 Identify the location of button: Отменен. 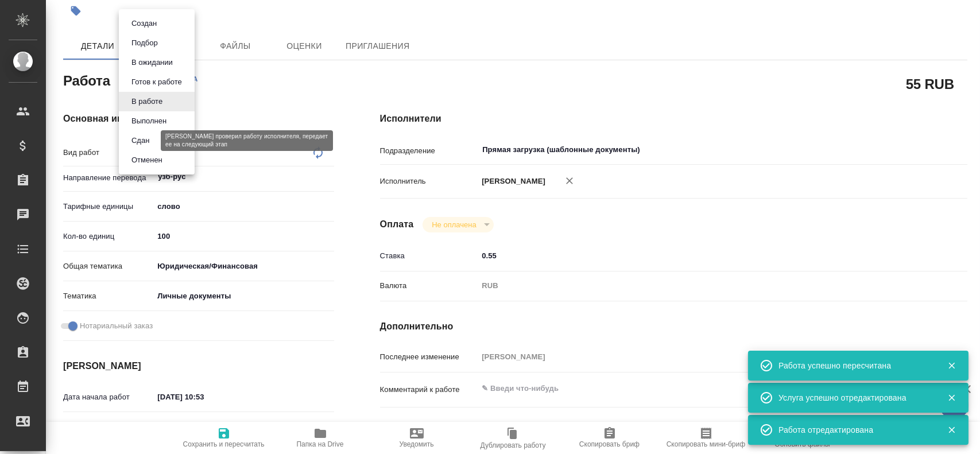
(147, 160).